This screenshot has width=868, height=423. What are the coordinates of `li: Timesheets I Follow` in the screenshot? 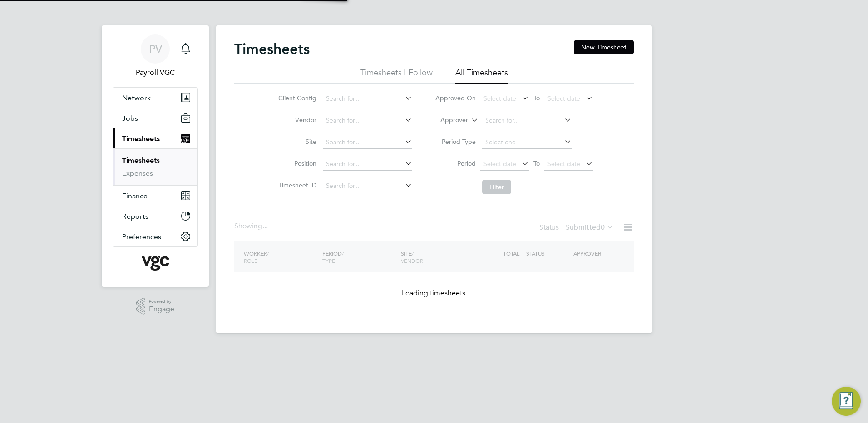 It's located at (396, 76).